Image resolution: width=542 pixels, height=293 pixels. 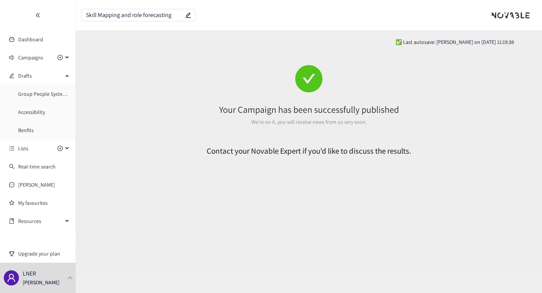 What do you see at coordinates (31, 39) in the screenshot?
I see `a: Dashboard` at bounding box center [31, 39].